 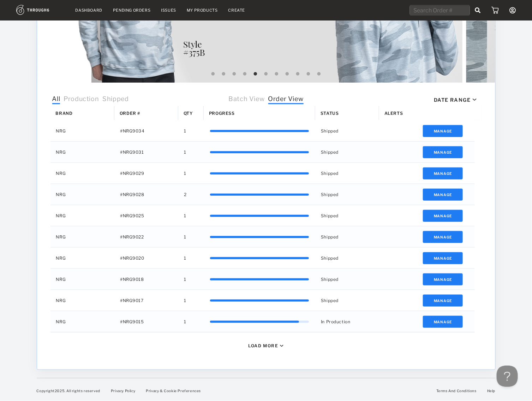 What do you see at coordinates (64, 113) in the screenshot?
I see `span: Brand` at bounding box center [64, 113].